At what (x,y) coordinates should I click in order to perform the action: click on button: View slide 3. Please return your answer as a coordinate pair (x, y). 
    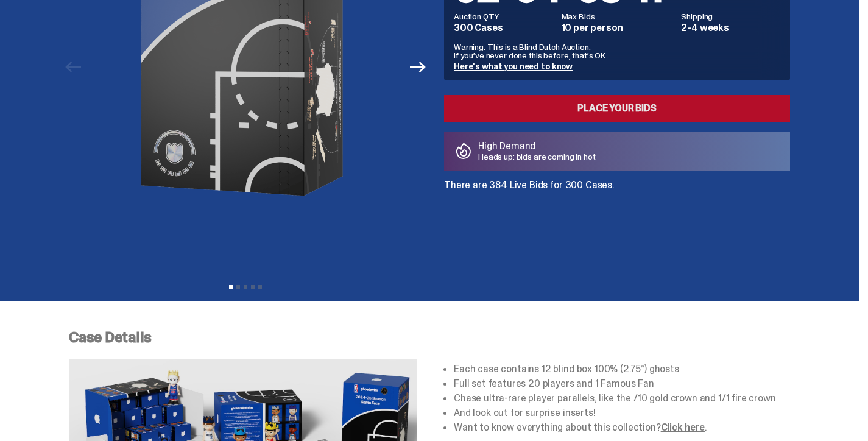
    Looking at the image, I should click on (246, 287).